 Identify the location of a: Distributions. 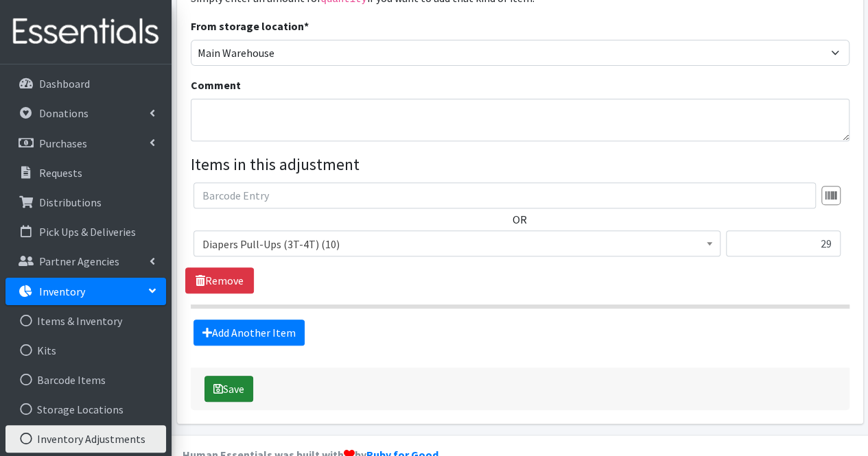
(86, 202).